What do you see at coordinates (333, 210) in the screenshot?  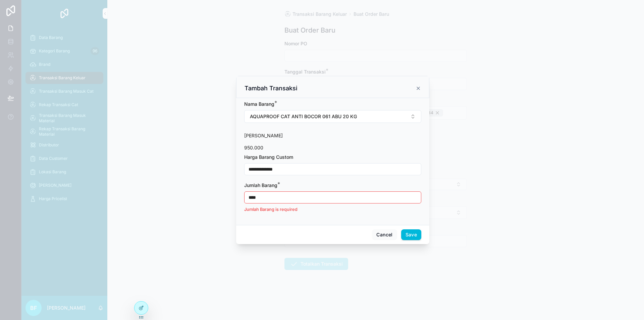 I see `p: Jumlah Barang is required` at bounding box center [333, 210].